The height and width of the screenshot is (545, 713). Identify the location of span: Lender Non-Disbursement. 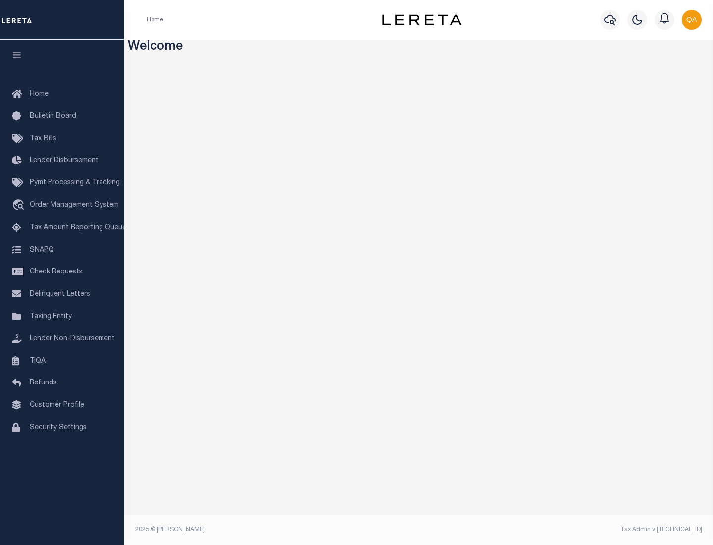
(72, 339).